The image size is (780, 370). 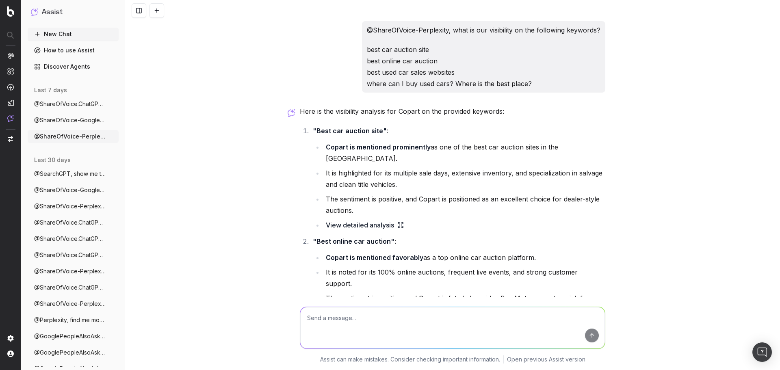 I want to click on img: Setting, so click(x=11, y=339).